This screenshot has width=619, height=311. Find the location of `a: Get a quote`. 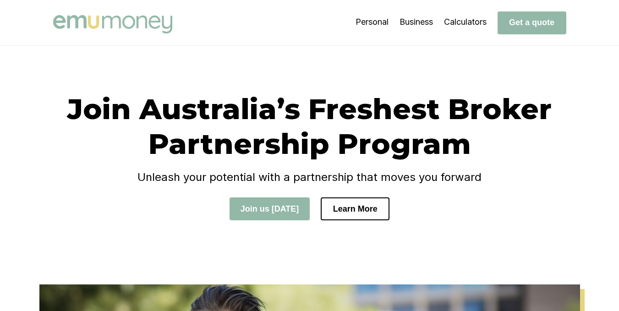

a: Get a quote is located at coordinates (532, 22).